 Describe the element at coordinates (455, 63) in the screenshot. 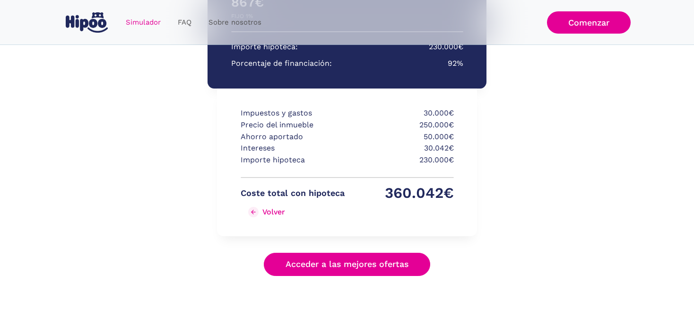

I see `p: 92%` at that location.